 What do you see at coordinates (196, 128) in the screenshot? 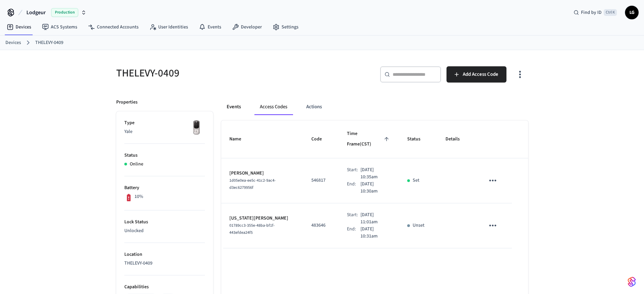
I see `img: Yale Assure Touchscreen Wifi Smart Lock, Satin Nickel, Front` at bounding box center [196, 128].